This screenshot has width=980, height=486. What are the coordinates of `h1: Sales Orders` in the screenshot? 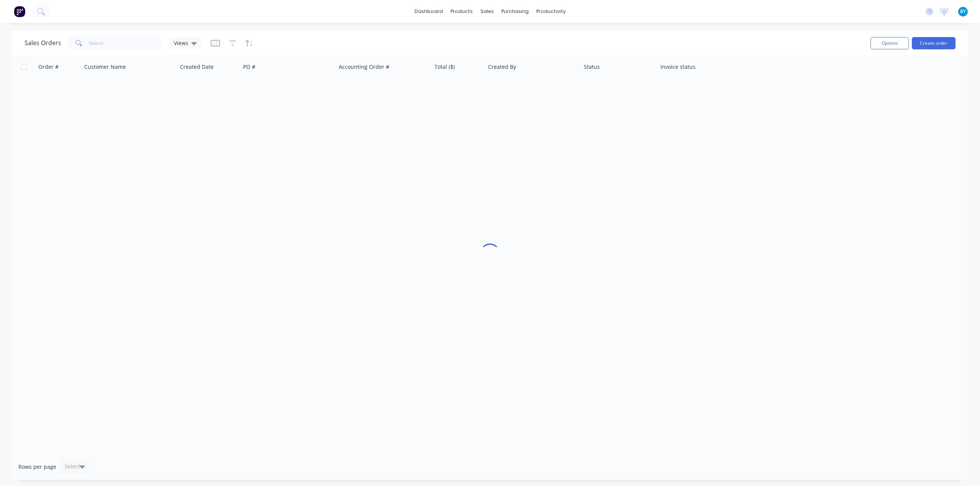 It's located at (43, 43).